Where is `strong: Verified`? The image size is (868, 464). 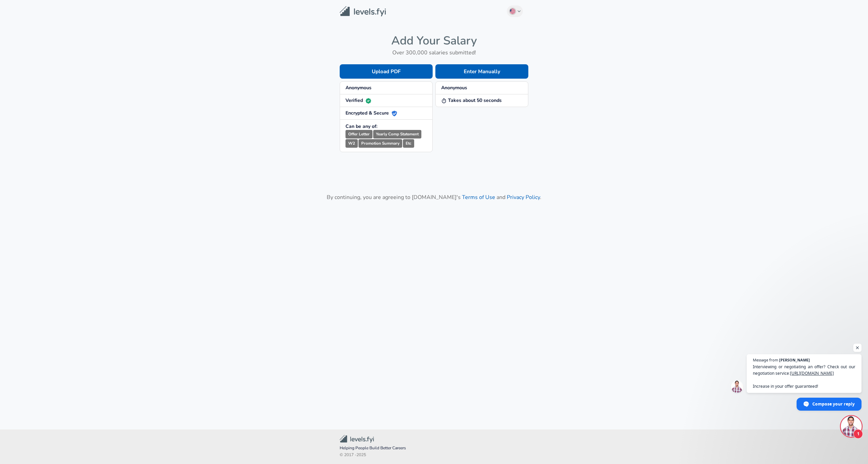
strong: Verified is located at coordinates (358, 100).